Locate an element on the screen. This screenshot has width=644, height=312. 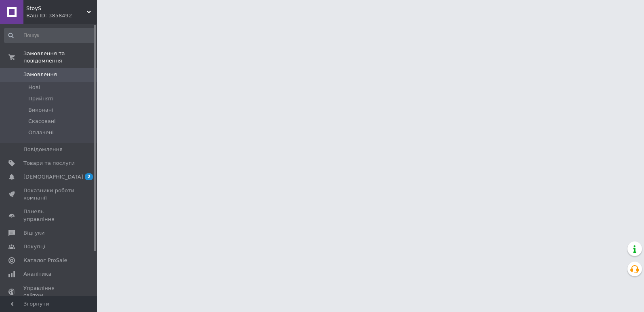
span: Повідомлення is located at coordinates (43, 150).